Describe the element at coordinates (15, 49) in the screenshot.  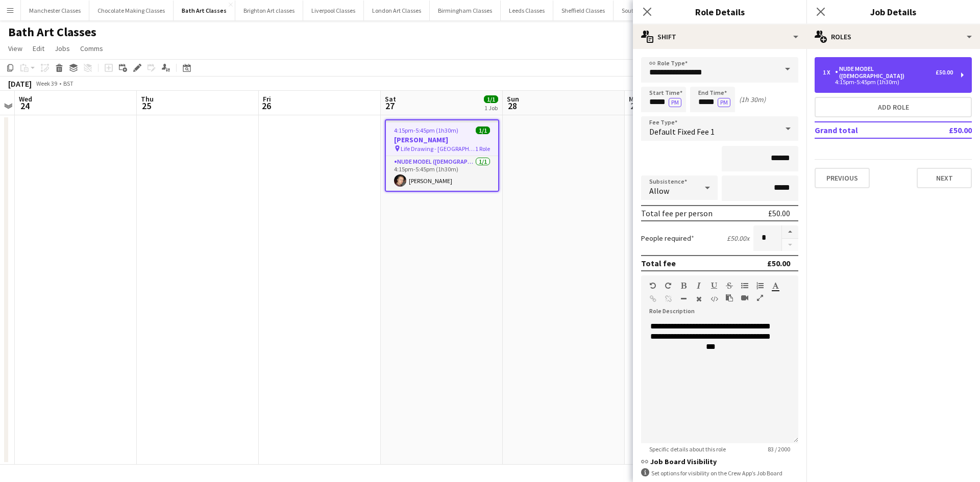
I see `a: View` at that location.